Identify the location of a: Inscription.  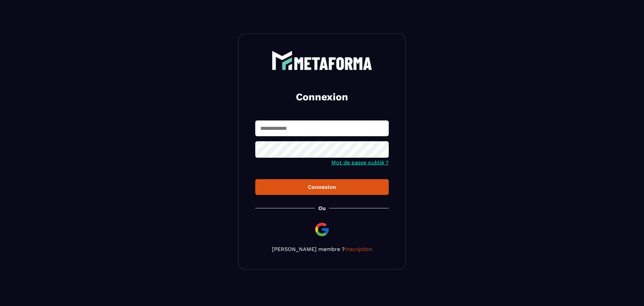
(358, 249).